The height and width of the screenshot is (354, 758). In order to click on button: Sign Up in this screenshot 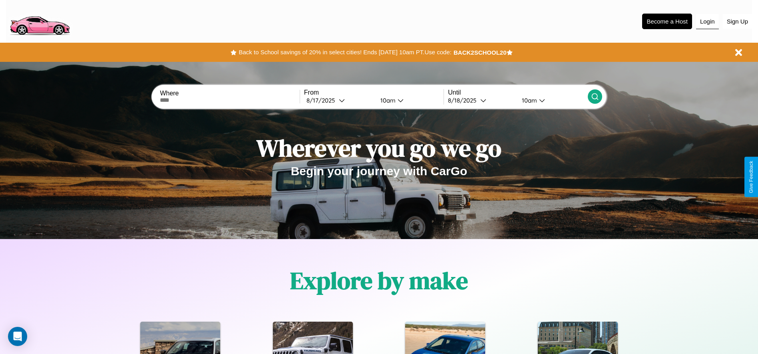, I will do `click(737, 21)`.